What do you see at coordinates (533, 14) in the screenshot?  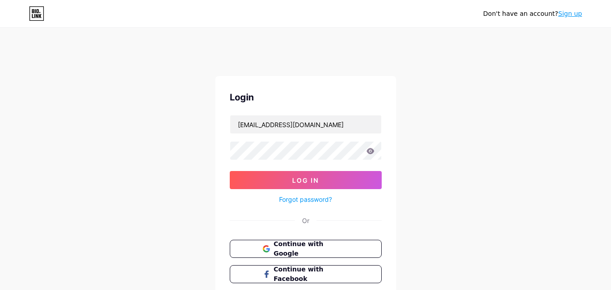 I see `div: Don't have an account?` at bounding box center [533, 14].